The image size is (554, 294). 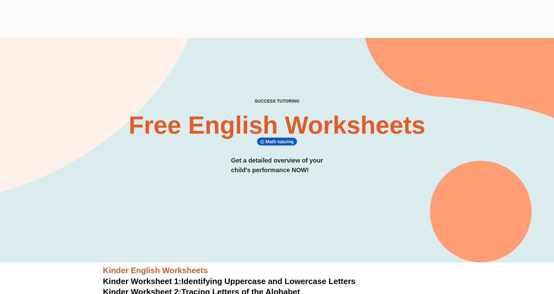 I want to click on h4: SUCCESS TUTORING​, so click(x=277, y=101).